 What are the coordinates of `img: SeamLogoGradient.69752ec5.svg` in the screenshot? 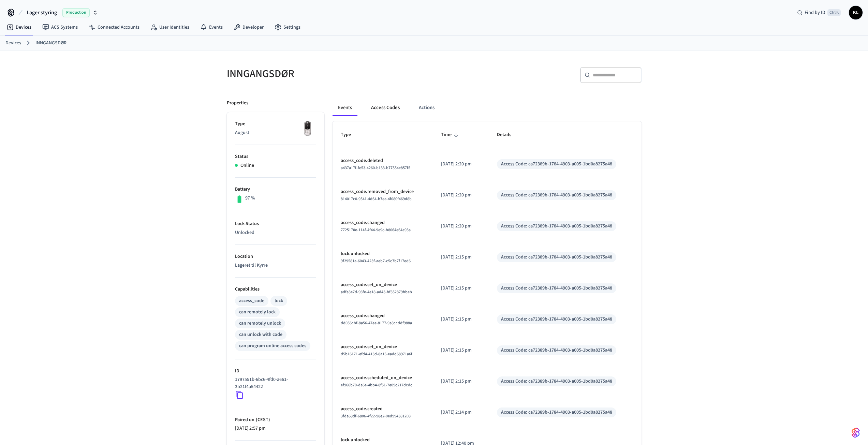 It's located at (856, 433).